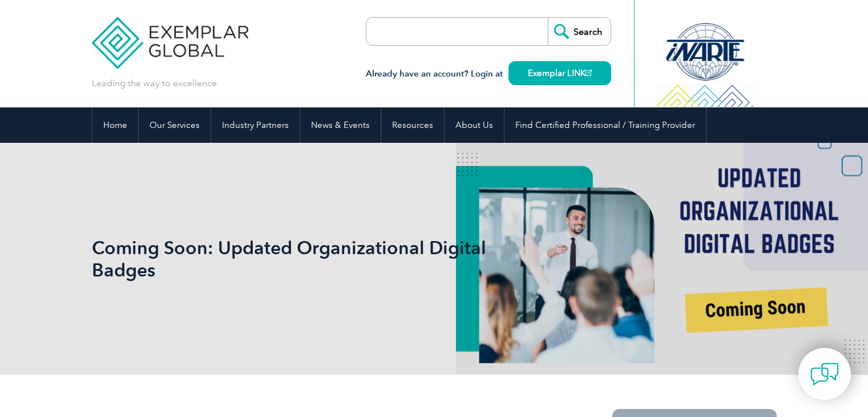 This screenshot has width=868, height=417. What do you see at coordinates (489, 74) in the screenshot?
I see `h3: Already have an account? Login at` at bounding box center [489, 74].